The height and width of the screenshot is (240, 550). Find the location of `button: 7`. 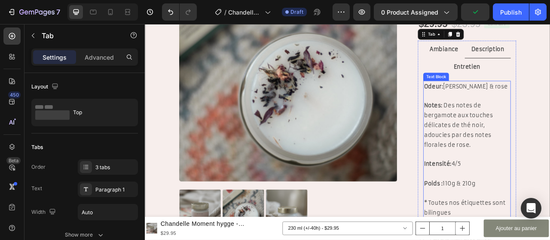

button: 7 is located at coordinates (34, 12).